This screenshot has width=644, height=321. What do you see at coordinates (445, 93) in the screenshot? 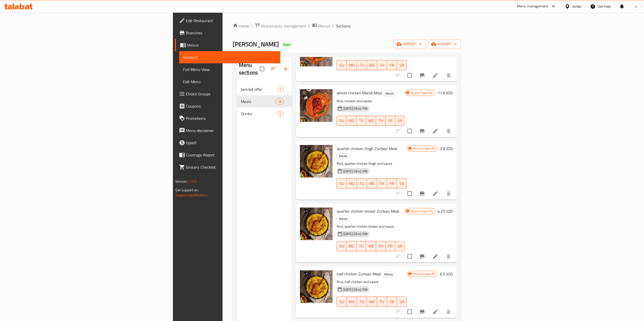
I see `h6: 11.9 JOD` at bounding box center [445, 93].